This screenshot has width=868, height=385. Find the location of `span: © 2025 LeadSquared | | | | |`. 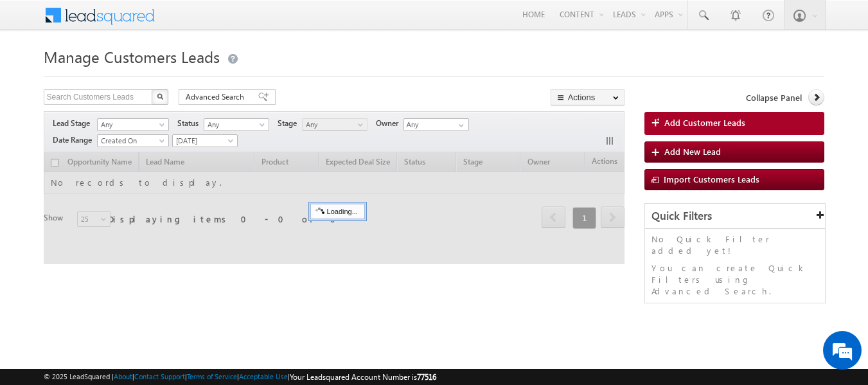

span: © 2025 LeadSquared | | | | | is located at coordinates (240, 377).